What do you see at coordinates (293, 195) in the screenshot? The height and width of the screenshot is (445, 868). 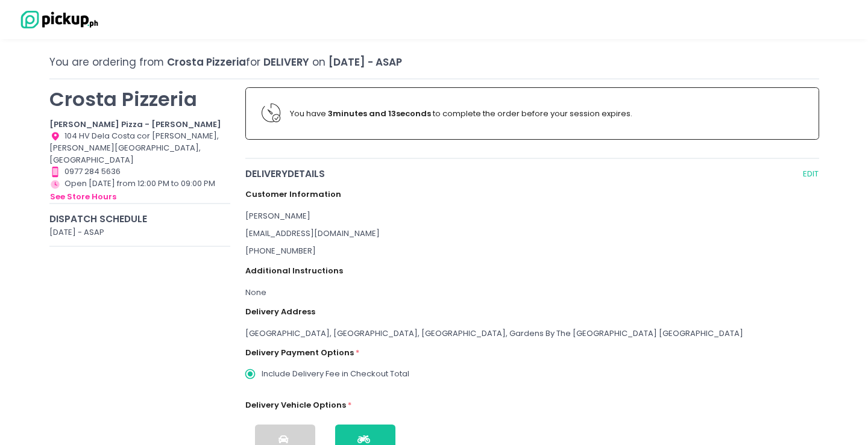 I see `label: Customer Information` at bounding box center [293, 195].